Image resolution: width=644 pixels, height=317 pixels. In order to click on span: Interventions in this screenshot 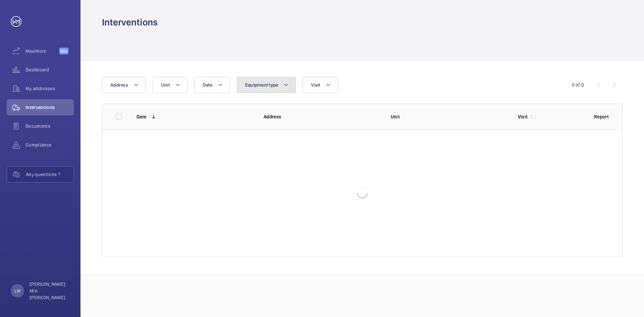, I will do `click(50, 107)`.